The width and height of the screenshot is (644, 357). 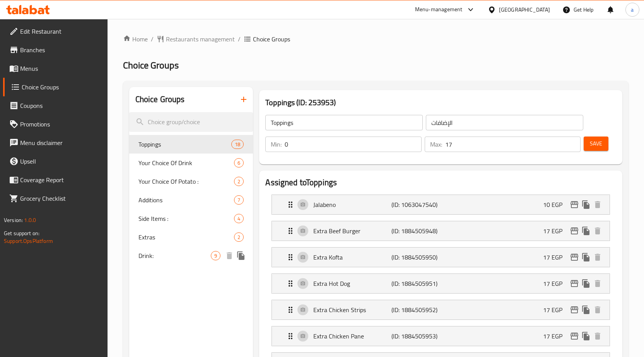 I want to click on a: Coverage Report, so click(x=55, y=180).